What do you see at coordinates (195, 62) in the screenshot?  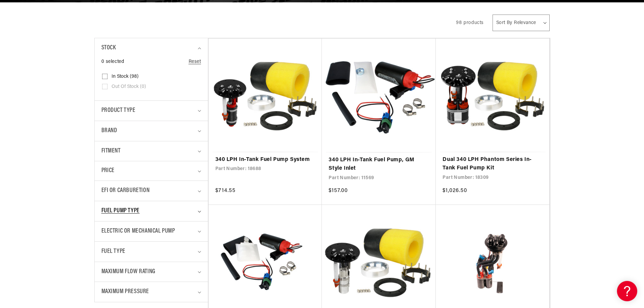 I see `a: Reset` at bounding box center [195, 62].